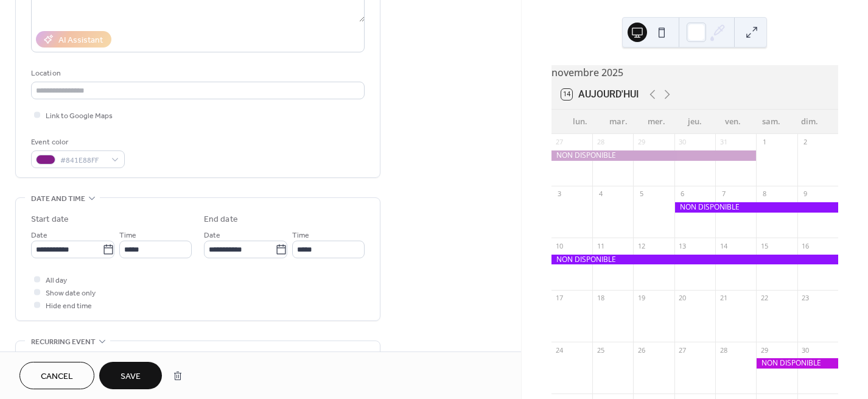  I want to click on div: 8, so click(764, 194).